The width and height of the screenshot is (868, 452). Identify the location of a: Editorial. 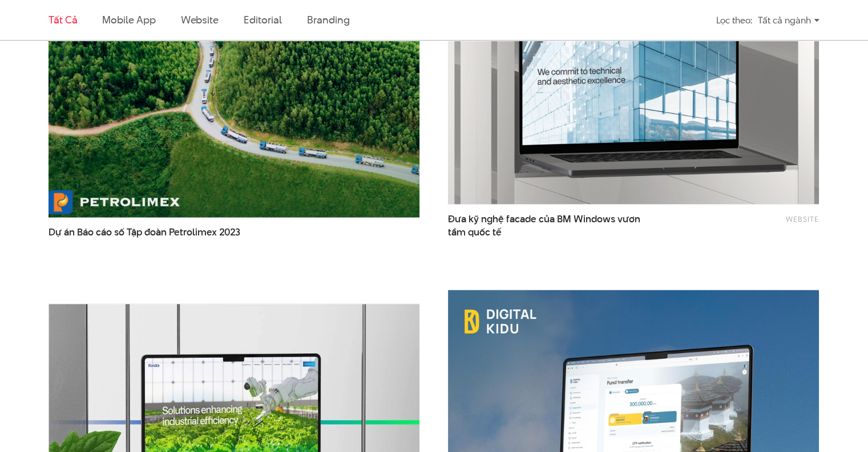
(262, 19).